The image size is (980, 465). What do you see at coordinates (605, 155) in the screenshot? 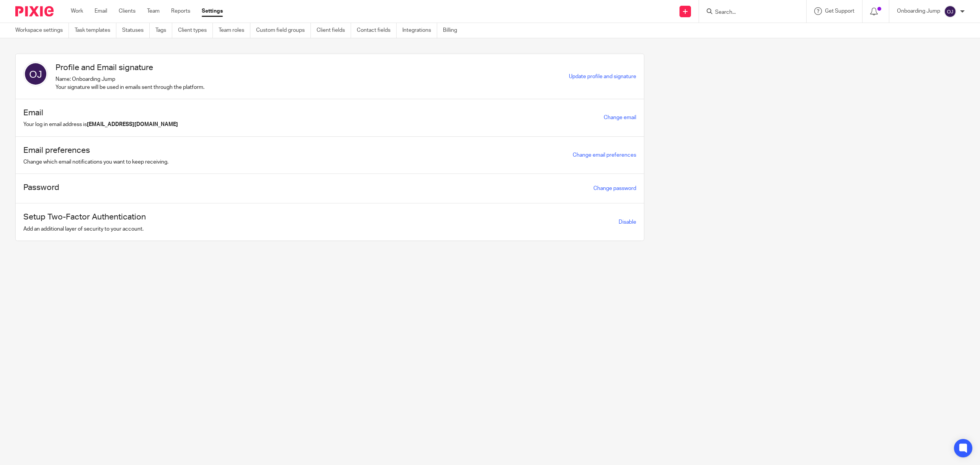
I see `a: Change email preferences` at bounding box center [605, 155].